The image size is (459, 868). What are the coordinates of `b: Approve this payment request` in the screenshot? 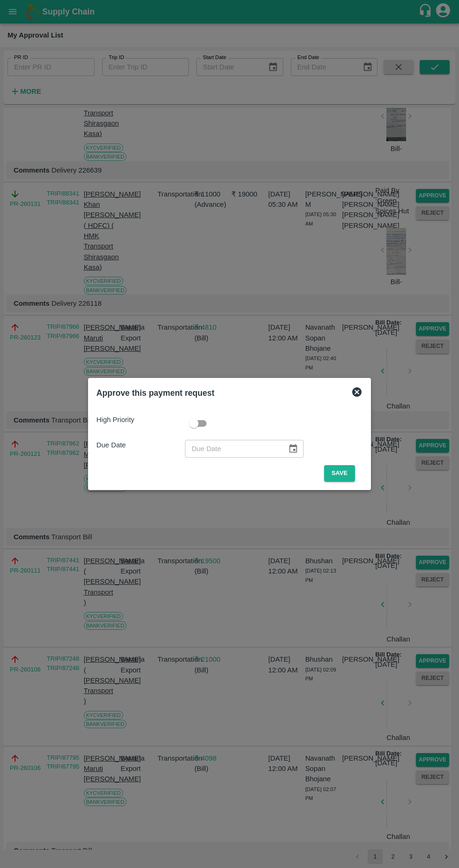 It's located at (155, 393).